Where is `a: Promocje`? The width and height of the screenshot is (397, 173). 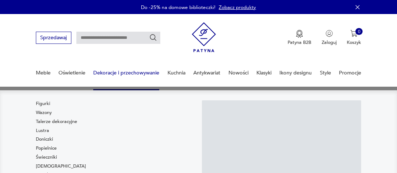 a: Promocje is located at coordinates (350, 73).